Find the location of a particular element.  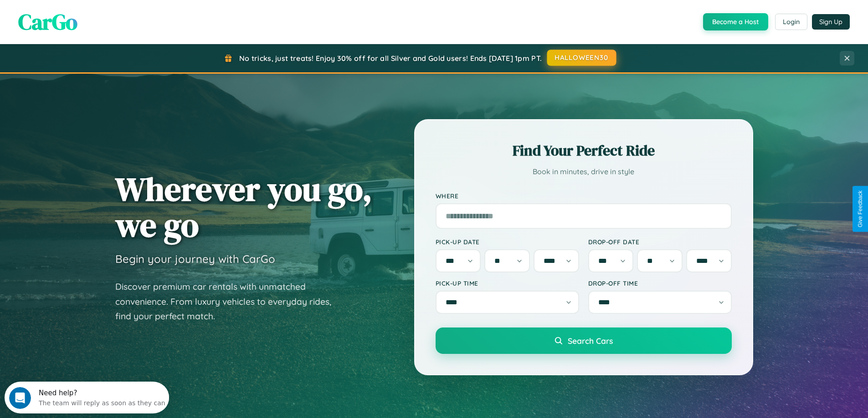

label: Drop-off Date is located at coordinates (660, 242).